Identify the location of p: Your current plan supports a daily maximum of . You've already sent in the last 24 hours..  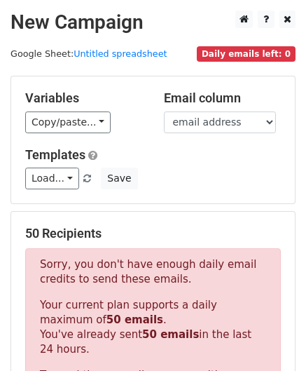
(153, 327).